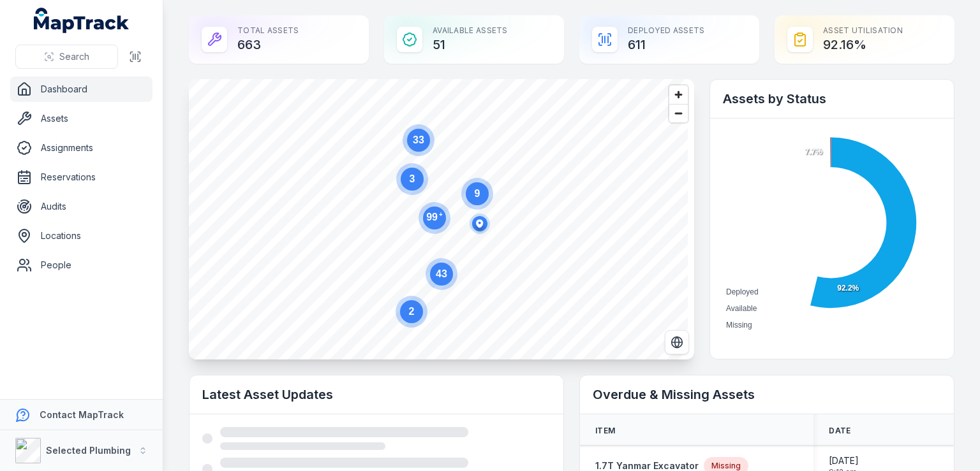 This screenshot has height=471, width=980. Describe the element at coordinates (418, 139) in the screenshot. I see `text: 33` at that location.